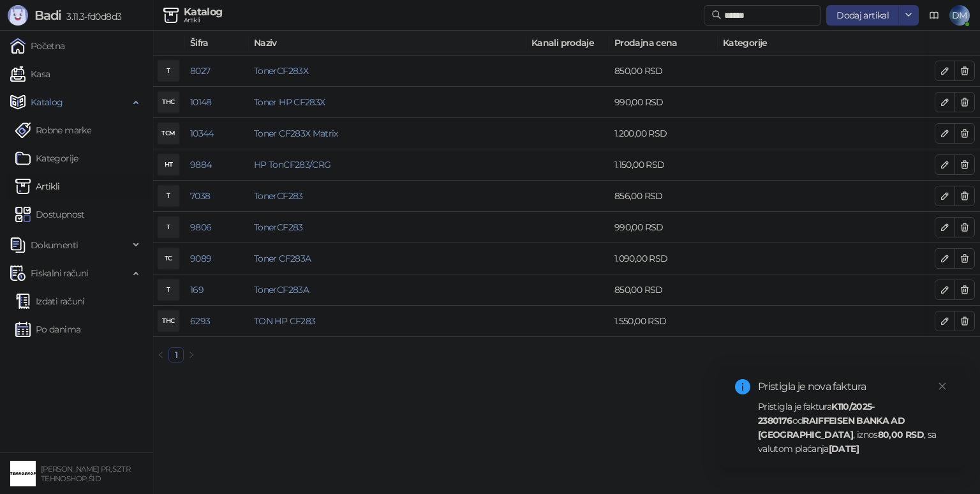 This screenshot has width=980, height=494. Describe the element at coordinates (200, 71) in the screenshot. I see `a: 8027` at that location.